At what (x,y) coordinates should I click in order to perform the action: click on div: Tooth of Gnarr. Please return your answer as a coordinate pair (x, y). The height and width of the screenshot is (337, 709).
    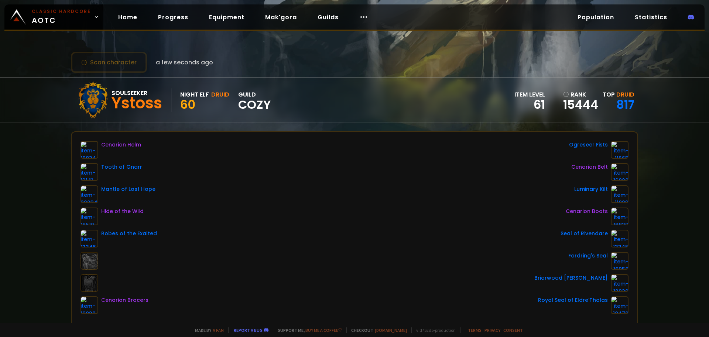
    Looking at the image, I should click on (122, 167).